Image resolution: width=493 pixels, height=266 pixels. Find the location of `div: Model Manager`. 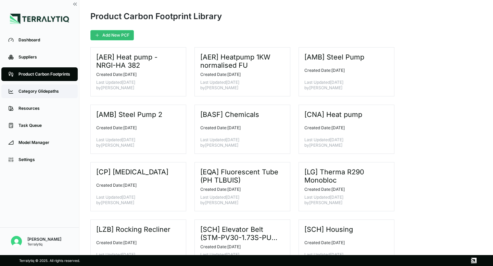

div: Model Manager is located at coordinates (45, 143).